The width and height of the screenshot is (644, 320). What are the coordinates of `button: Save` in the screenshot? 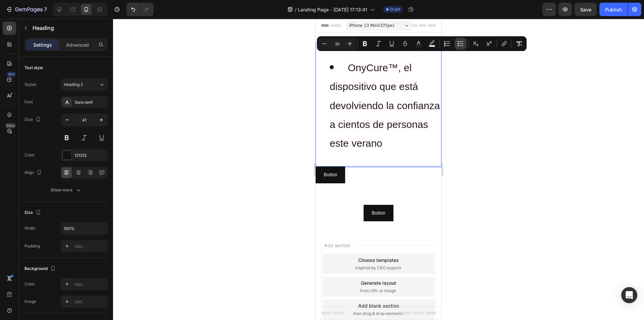 It's located at (586, 9).